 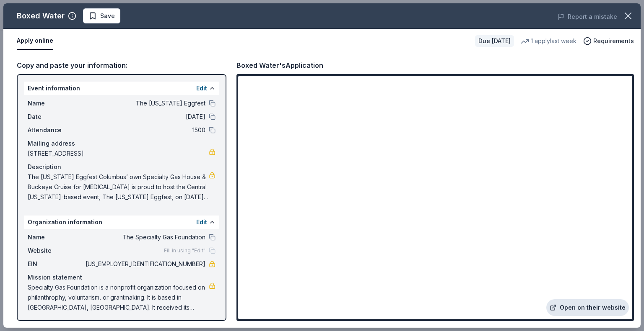 I want to click on span: 1500, so click(x=145, y=130).